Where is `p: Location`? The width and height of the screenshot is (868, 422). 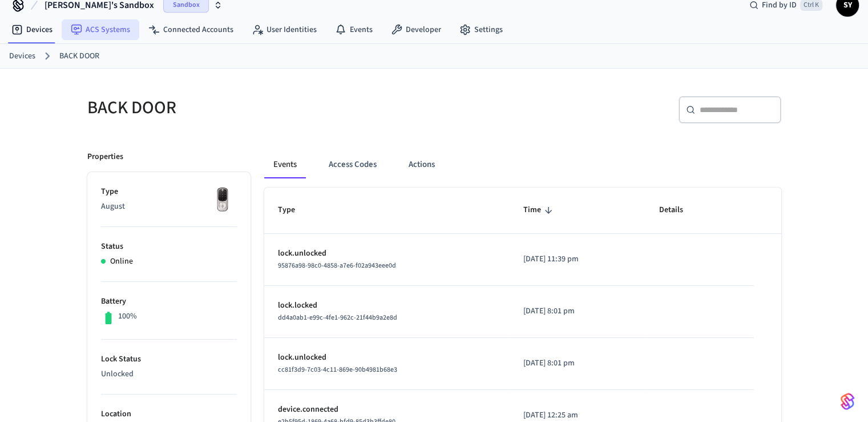
p: Location is located at coordinates (169, 413).